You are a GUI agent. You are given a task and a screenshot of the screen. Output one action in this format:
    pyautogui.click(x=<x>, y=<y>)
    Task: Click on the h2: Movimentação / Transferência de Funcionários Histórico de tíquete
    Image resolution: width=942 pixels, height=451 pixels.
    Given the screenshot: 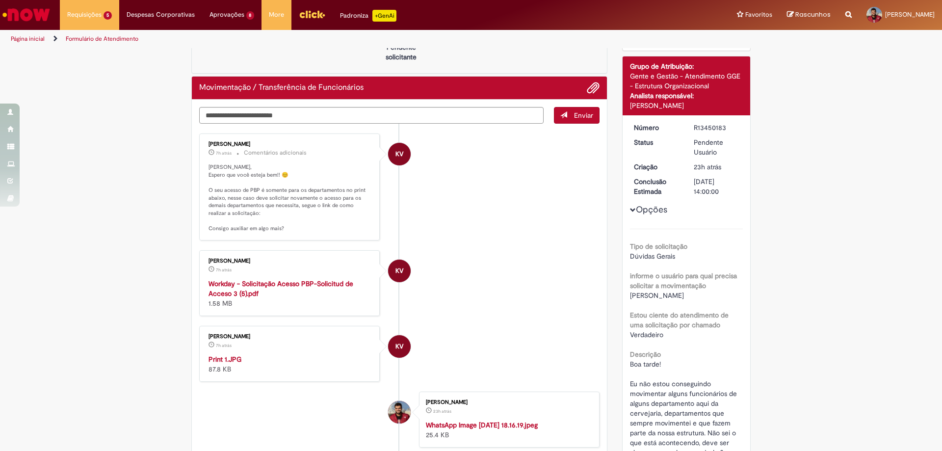 What is the action you would take?
    pyautogui.click(x=281, y=88)
    